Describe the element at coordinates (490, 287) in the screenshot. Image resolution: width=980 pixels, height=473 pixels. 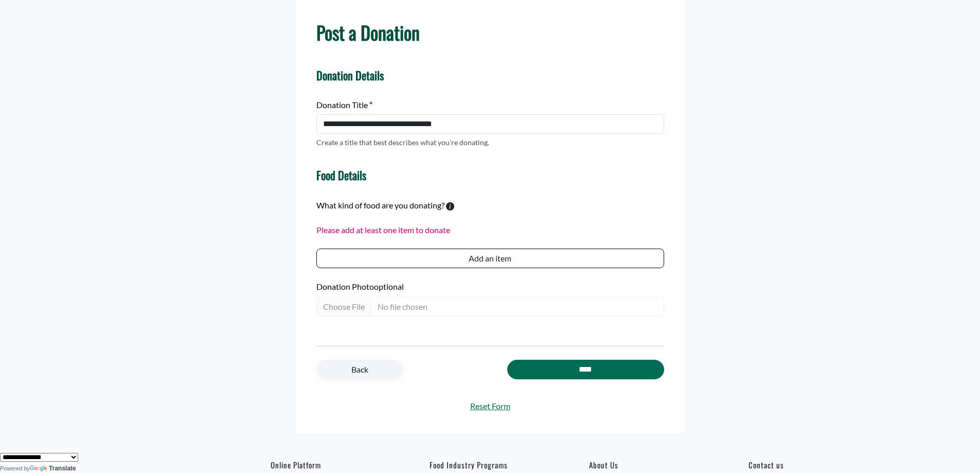
I see `label: Donation Photo` at that location.